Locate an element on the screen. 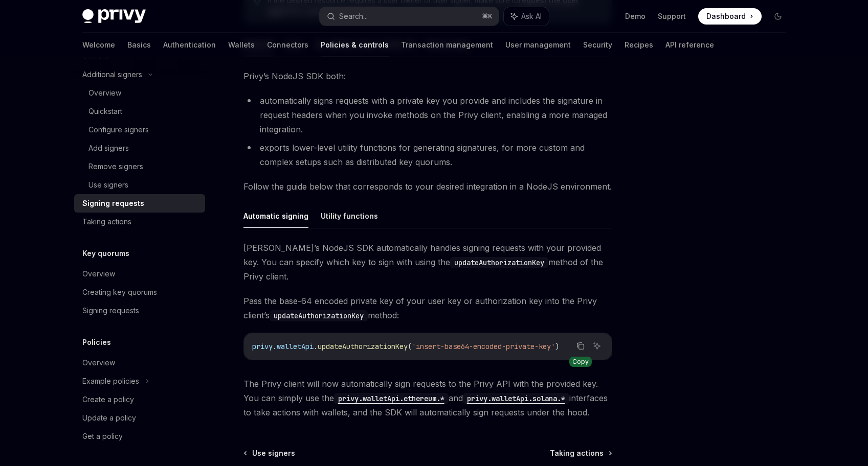  a: Wallets is located at coordinates (241, 45).